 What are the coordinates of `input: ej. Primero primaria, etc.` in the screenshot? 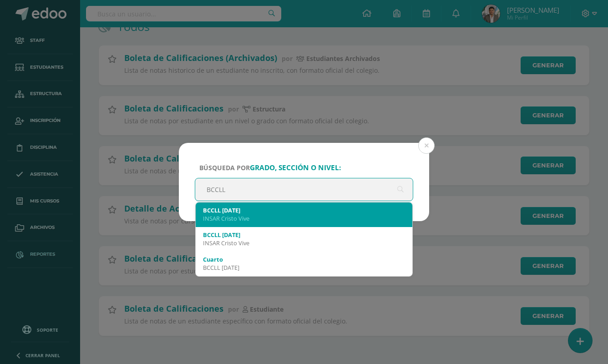 It's located at (304, 189).